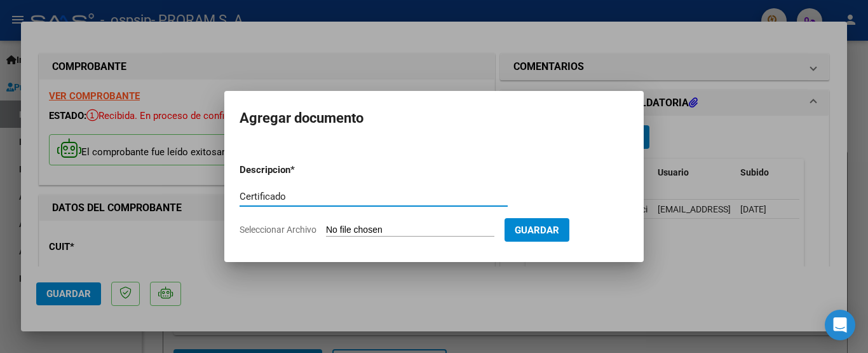  I want to click on span: Seleccionar Archivo, so click(278, 230).